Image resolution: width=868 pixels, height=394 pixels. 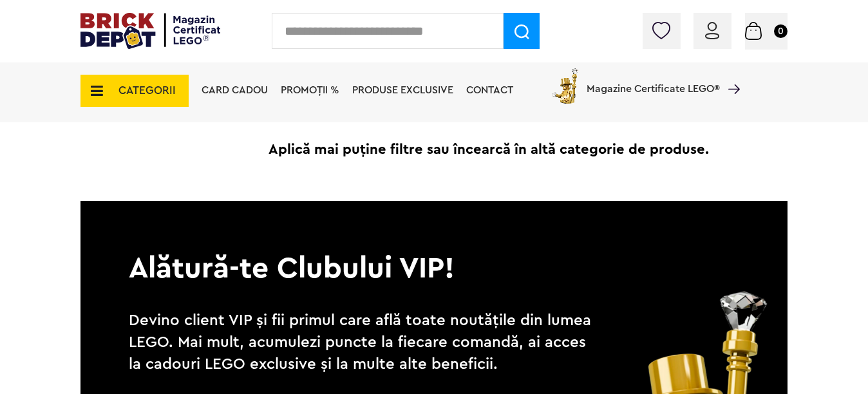 I want to click on span: Produse exclusive, so click(x=403, y=90).